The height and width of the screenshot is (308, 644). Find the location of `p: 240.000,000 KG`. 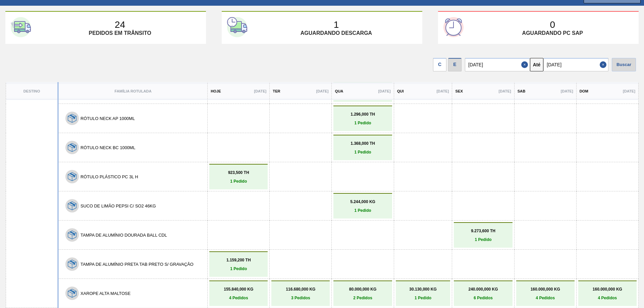

p: 240.000,000 KG is located at coordinates (483, 289).